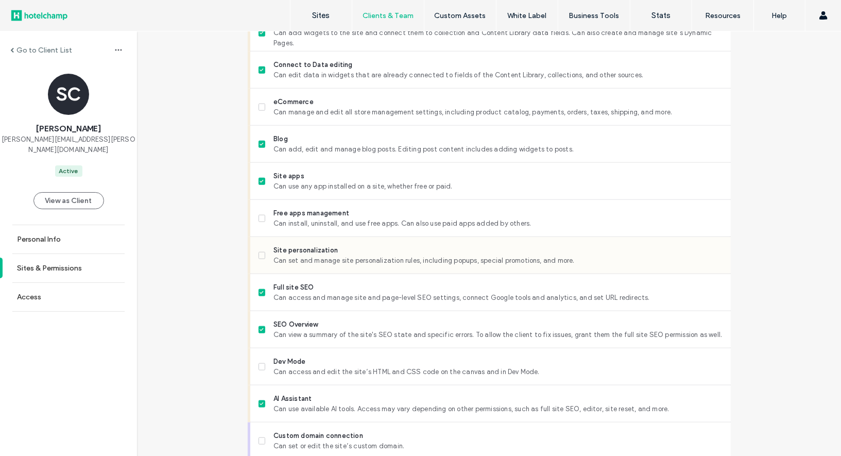 The width and height of the screenshot is (841, 456). What do you see at coordinates (779, 15) in the screenshot?
I see `label: Help` at bounding box center [779, 15].